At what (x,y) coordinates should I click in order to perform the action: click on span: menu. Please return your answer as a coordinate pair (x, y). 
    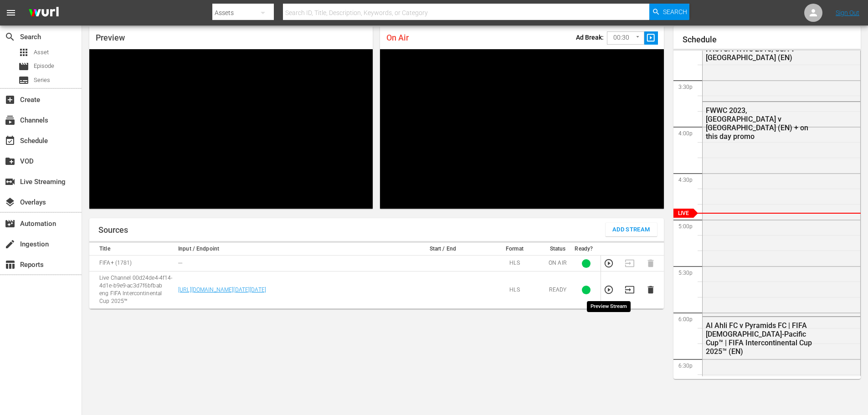
    Looking at the image, I should click on (11, 12).